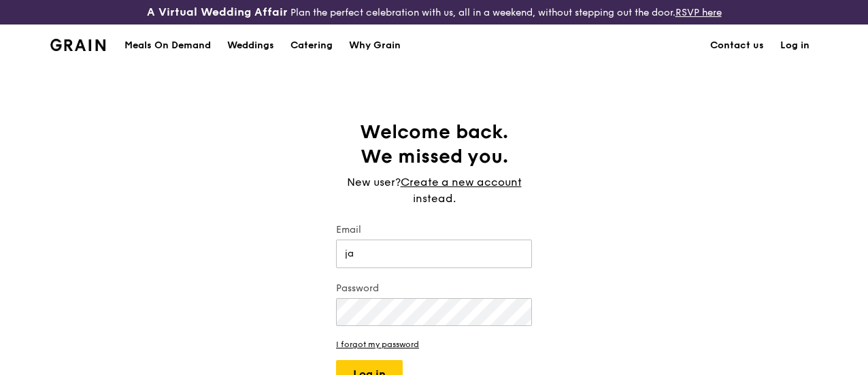 Image resolution: width=868 pixels, height=375 pixels. I want to click on label: Email, so click(434, 230).